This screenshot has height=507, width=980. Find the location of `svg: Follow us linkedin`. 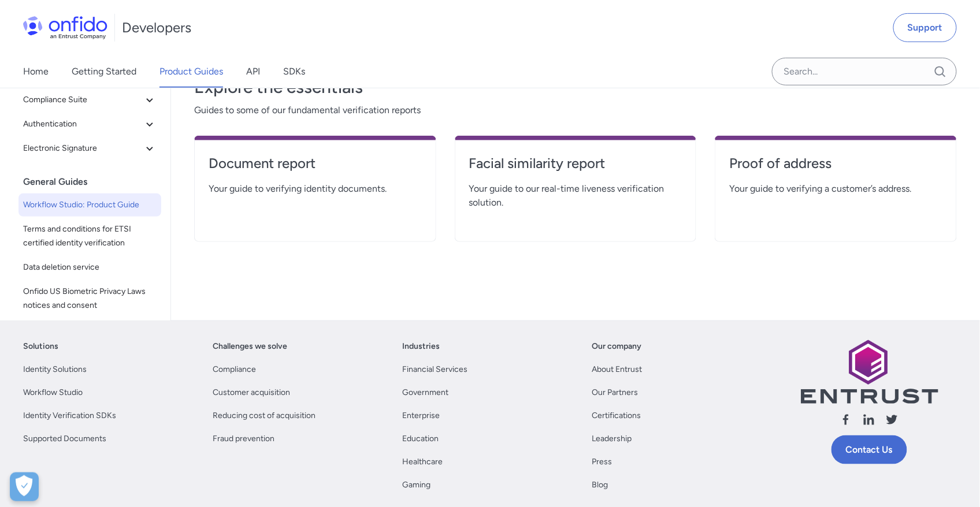

svg: Follow us linkedin is located at coordinates (869, 420).